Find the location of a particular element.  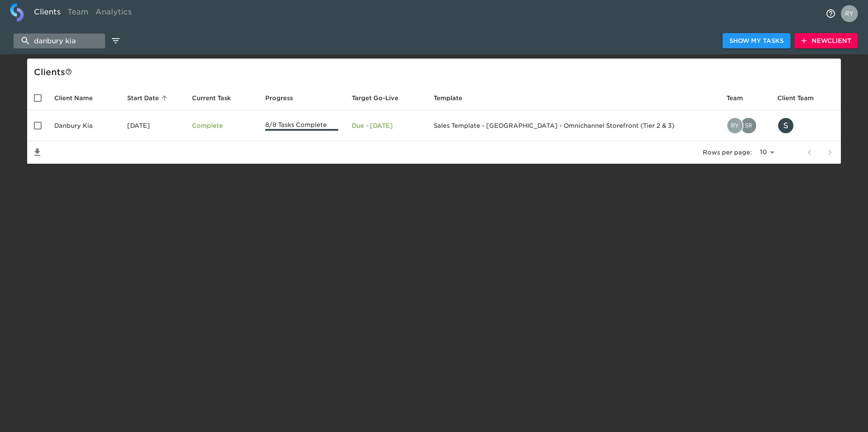

button: Save List is located at coordinates (38, 152).